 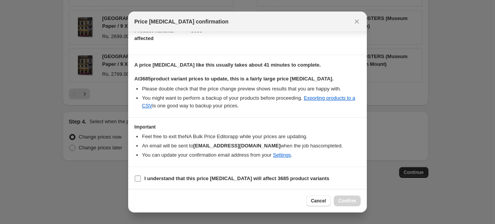 I want to click on li: Feel free to exit the NA Bulk Price Editor app while your prices are updating., so click(x=252, y=137).